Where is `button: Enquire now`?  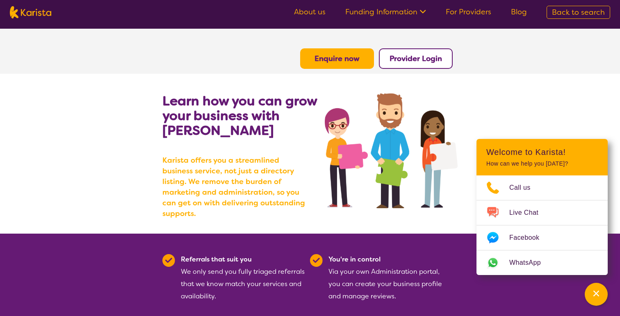
button: Enquire now is located at coordinates (337, 59).